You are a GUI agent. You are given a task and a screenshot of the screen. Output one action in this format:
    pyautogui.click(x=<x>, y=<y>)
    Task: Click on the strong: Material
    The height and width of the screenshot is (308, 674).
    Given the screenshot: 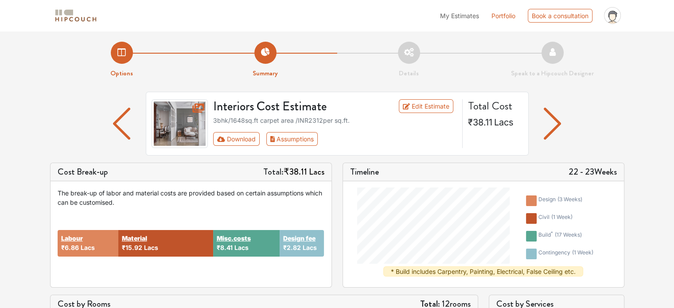 What is the action you would take?
    pyautogui.click(x=134, y=238)
    